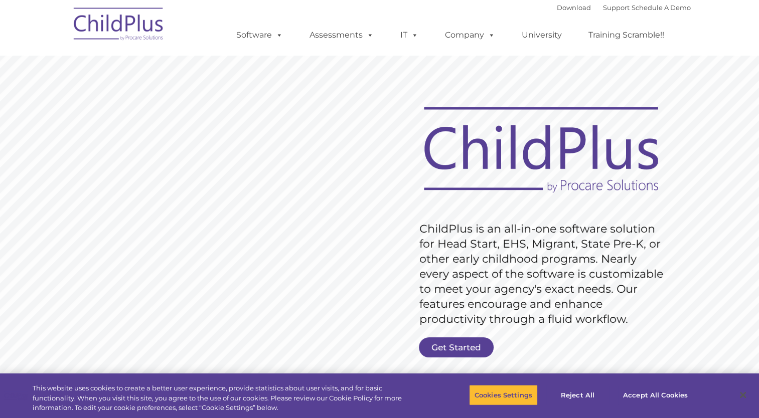 The image size is (759, 418). I want to click on button: Reject All, so click(577, 395).